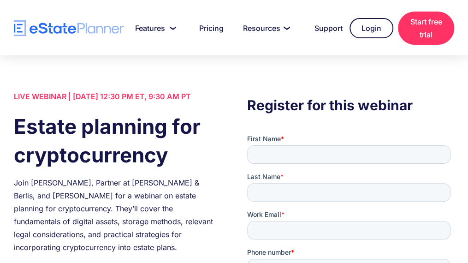 The height and width of the screenshot is (263, 468). Describe the element at coordinates (117, 141) in the screenshot. I see `h1: Estate planning for cryptocurrency` at that location.